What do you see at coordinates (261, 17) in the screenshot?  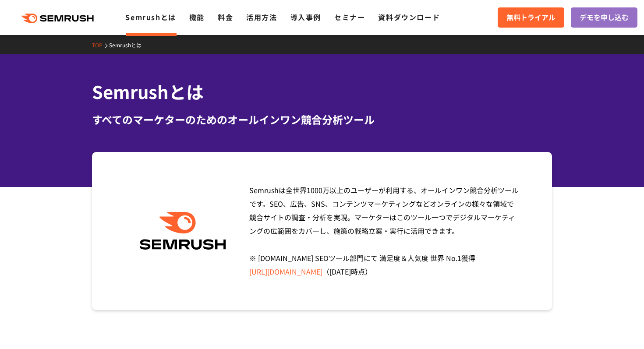 I see `a: 活用方法` at bounding box center [261, 17].